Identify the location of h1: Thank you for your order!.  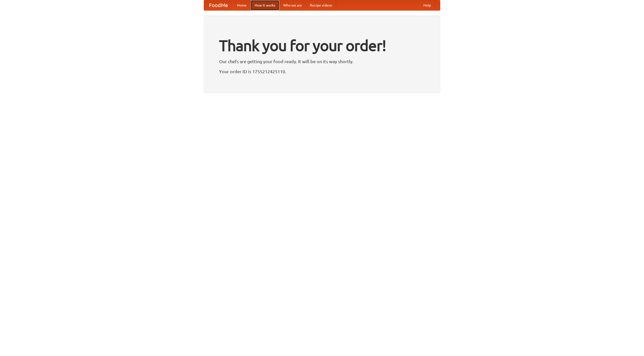
(322, 45).